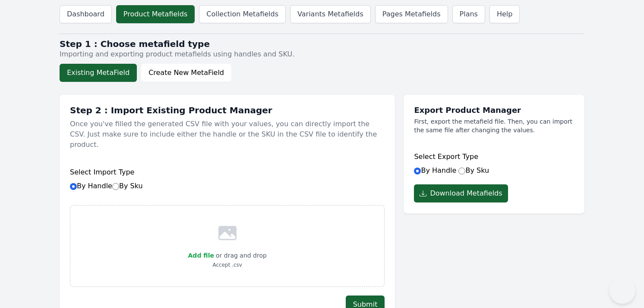 The height and width of the screenshot is (308, 644). What do you see at coordinates (73, 186) in the screenshot?
I see `input: By HandleBy Sku` at bounding box center [73, 186].